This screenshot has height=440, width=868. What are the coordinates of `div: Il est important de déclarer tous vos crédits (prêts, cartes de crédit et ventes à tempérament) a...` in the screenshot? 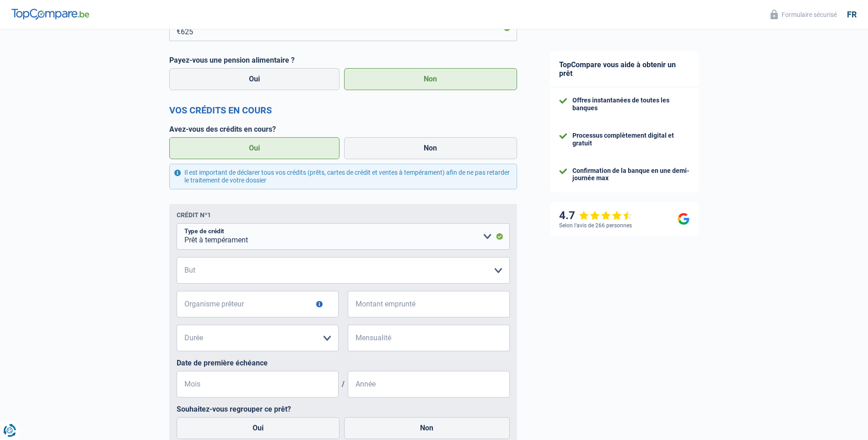 It's located at (343, 176).